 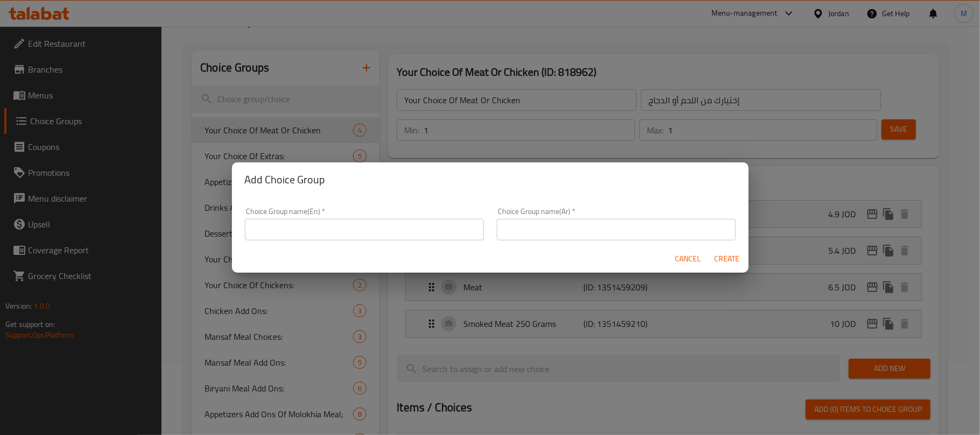 I want to click on button: Cancel, so click(x=688, y=259).